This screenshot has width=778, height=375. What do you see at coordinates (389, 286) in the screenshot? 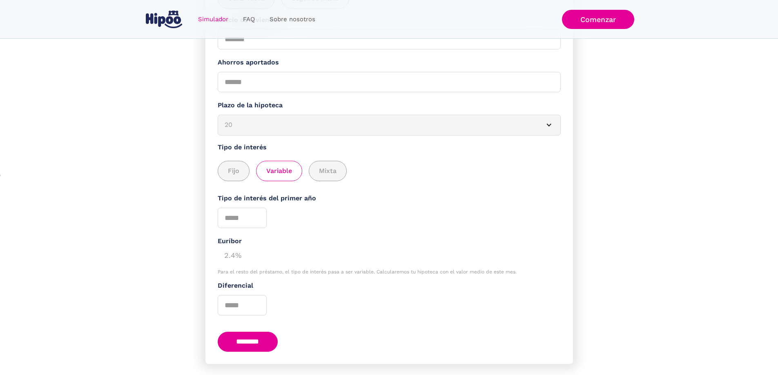
I see `label: Diferencial` at bounding box center [389, 286].